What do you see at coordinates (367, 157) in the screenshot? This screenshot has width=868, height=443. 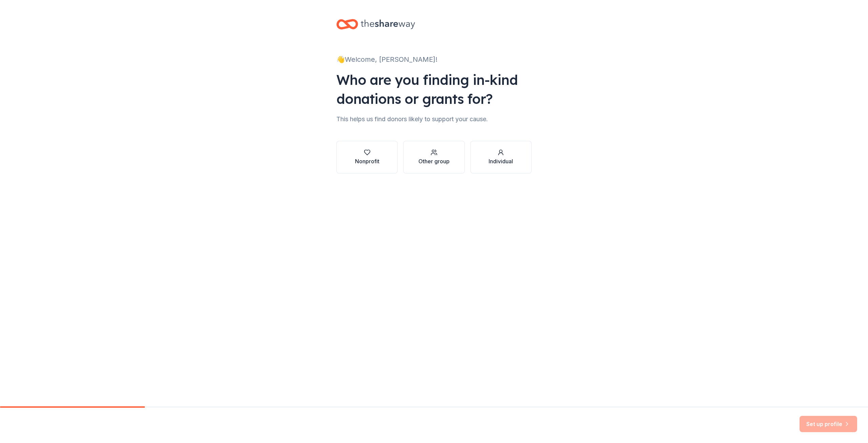 I see `button: Nonprofit` at bounding box center [367, 157].